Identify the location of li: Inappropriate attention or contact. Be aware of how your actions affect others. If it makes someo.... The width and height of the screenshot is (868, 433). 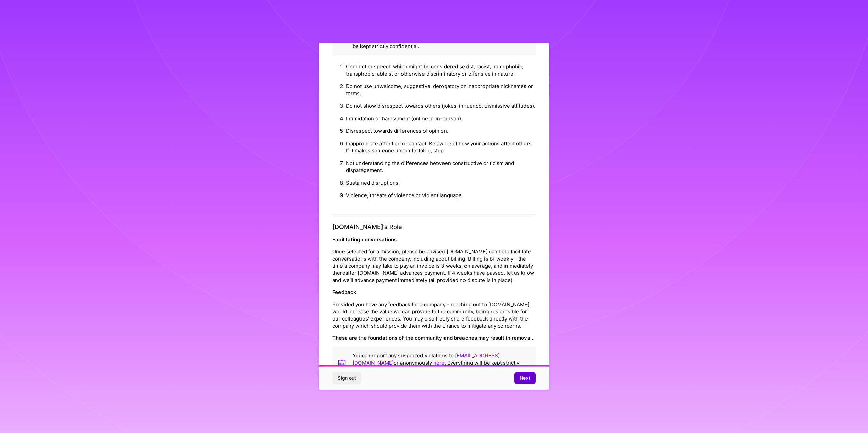
(441, 147).